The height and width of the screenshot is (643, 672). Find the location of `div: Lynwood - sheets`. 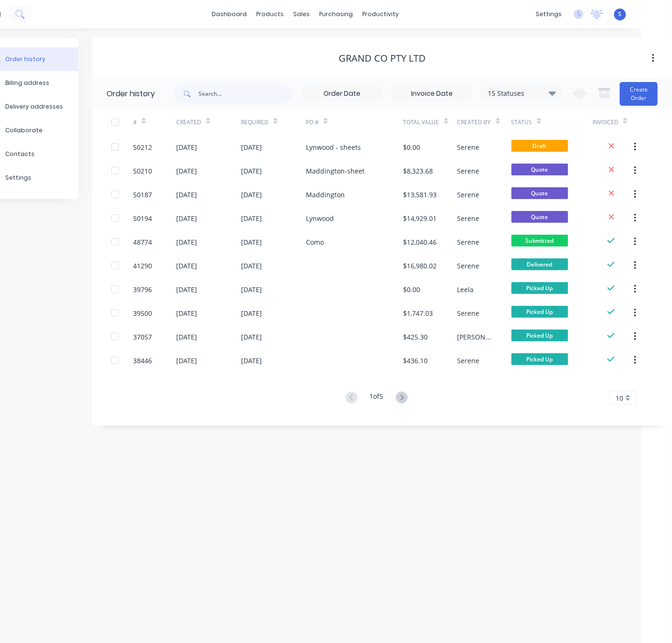

div: Lynwood - sheets is located at coordinates (333, 147).